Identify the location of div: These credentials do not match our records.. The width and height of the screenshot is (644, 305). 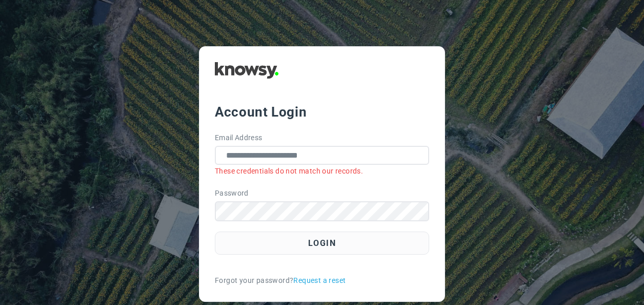
(322, 171).